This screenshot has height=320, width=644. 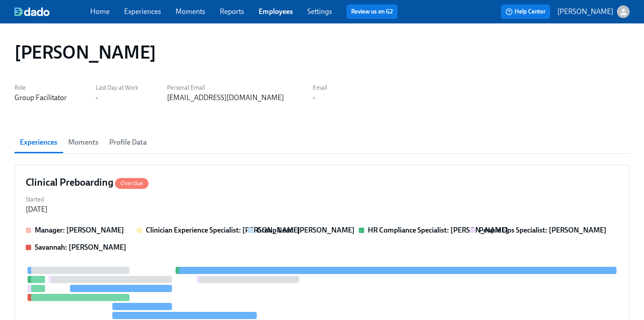 What do you see at coordinates (37, 200) in the screenshot?
I see `label: Started` at bounding box center [37, 200].